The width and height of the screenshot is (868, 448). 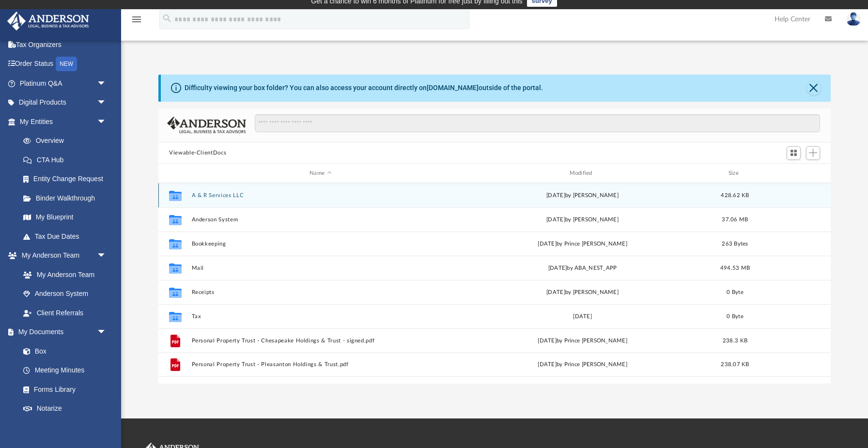 I want to click on span: 428.62 KB, so click(x=735, y=195).